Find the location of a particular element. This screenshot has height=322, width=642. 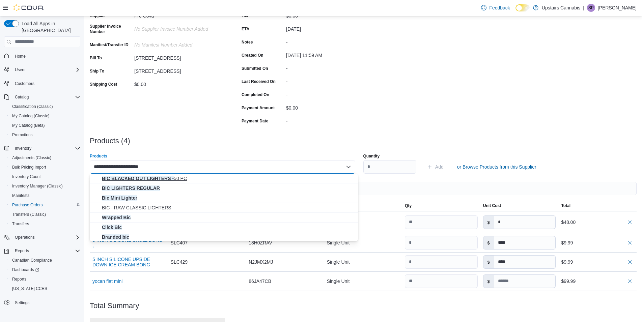

a: Manifests is located at coordinates (21, 196).